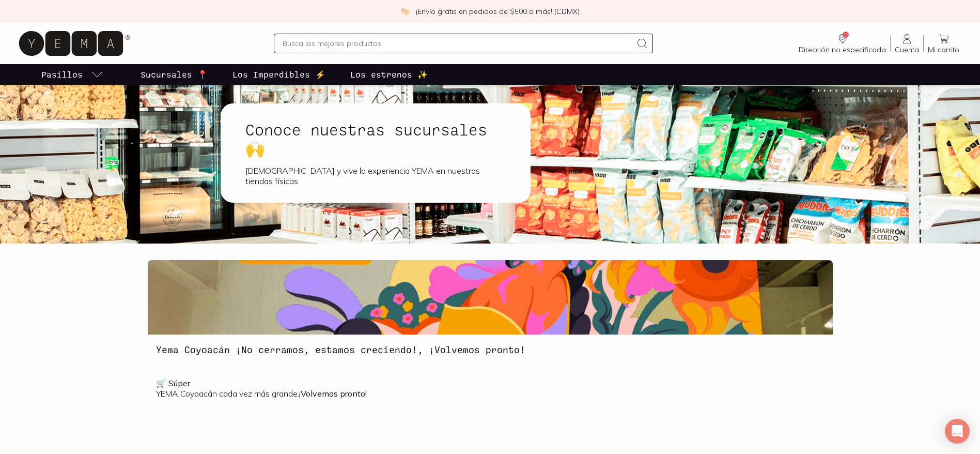 This screenshot has height=454, width=980. What do you see at coordinates (944, 43) in the screenshot?
I see `a: Mi carrito` at bounding box center [944, 43].